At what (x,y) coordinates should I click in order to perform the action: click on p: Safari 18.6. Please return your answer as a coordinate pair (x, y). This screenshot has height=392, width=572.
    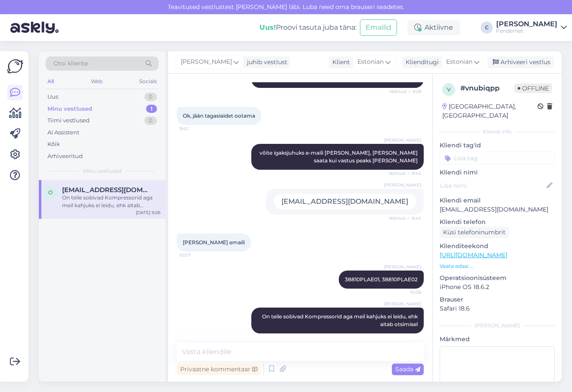
    Looking at the image, I should click on (497, 309).